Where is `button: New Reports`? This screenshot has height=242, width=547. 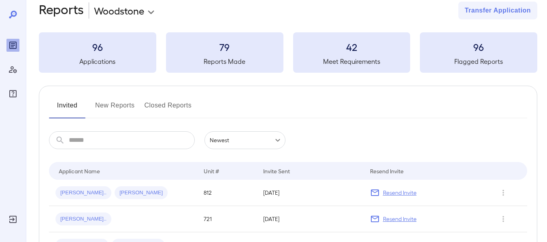
button: New Reports is located at coordinates (115, 109).